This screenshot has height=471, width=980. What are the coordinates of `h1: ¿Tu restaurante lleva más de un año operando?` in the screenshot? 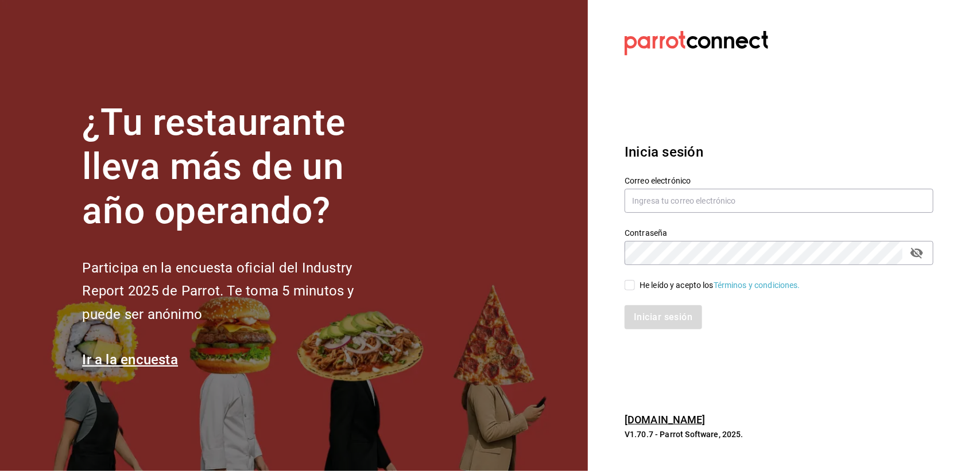 It's located at (237, 167).